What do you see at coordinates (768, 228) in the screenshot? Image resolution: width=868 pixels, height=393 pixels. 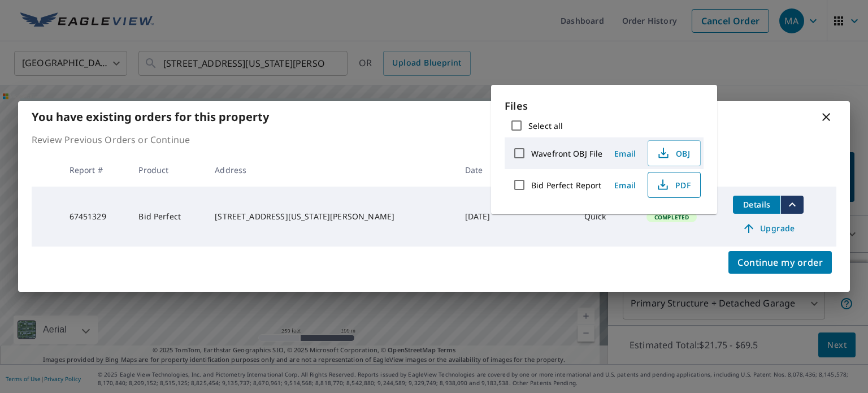 I see `span: Upgrade` at bounding box center [768, 228].